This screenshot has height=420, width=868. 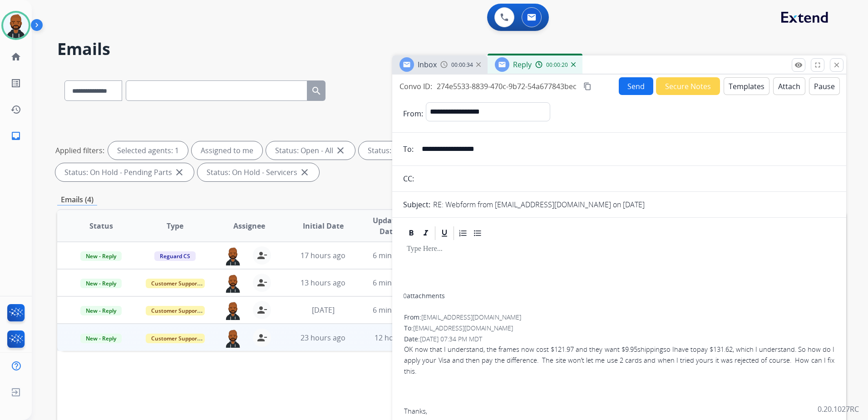 What do you see at coordinates (507, 86) in the screenshot?
I see `span: 274e5533-8839-470c-9b72-54a677843bec` at bounding box center [507, 86].